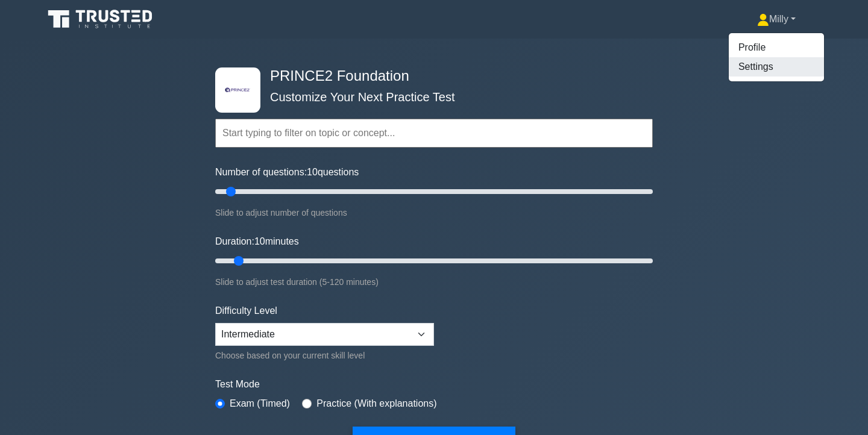  Describe the element at coordinates (434, 282) in the screenshot. I see `div: Slide to adjust test duration (5-120 minutes)` at that location.